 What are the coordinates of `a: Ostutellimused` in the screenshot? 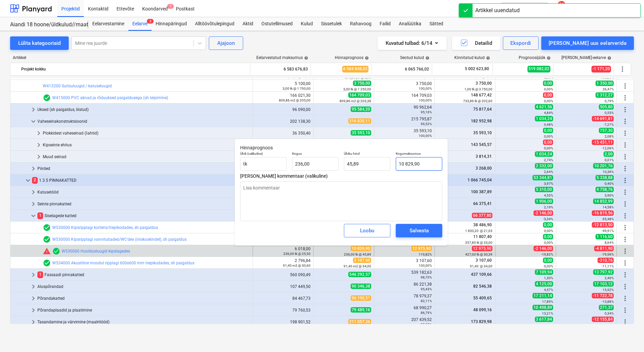 It's located at (277, 24).